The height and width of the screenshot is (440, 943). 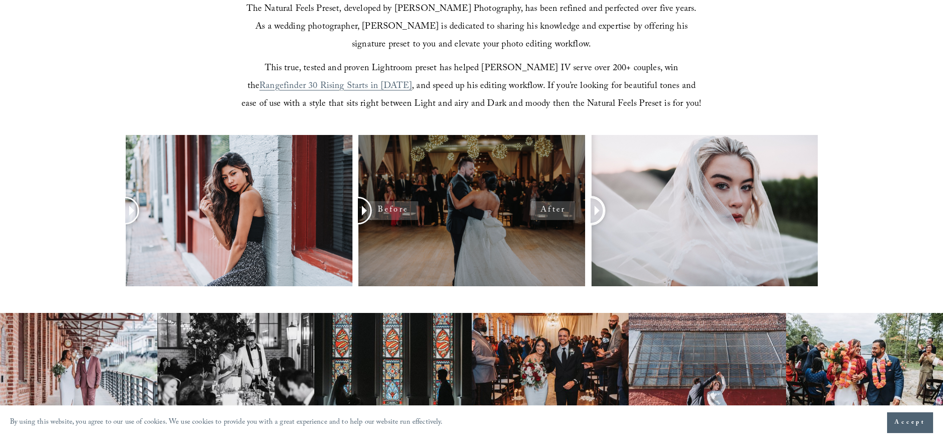 I want to click on span: Accept, so click(x=909, y=423).